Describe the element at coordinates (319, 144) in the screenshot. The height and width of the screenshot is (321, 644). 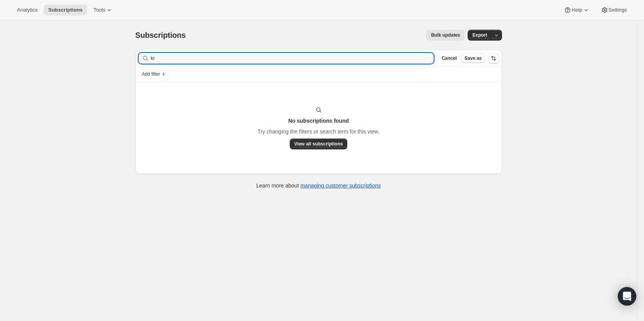
I see `span: View all subscriptions` at that location.